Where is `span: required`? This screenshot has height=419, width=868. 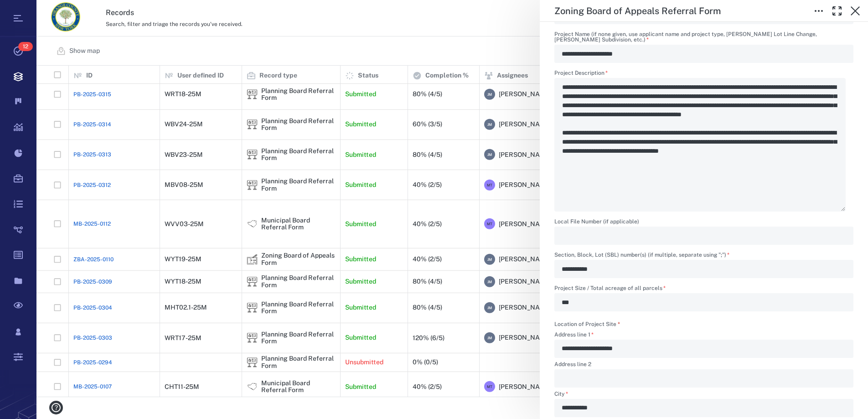
span: required is located at coordinates (619, 324).